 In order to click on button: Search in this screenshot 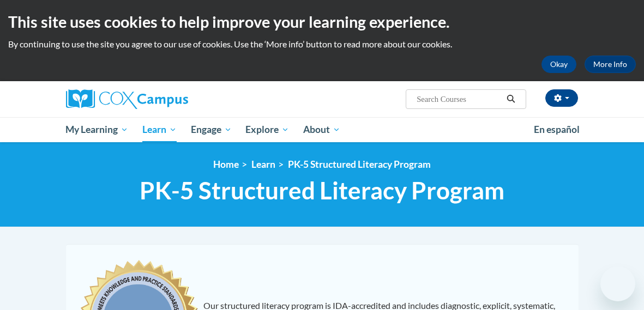, I will do `click(511, 99)`.